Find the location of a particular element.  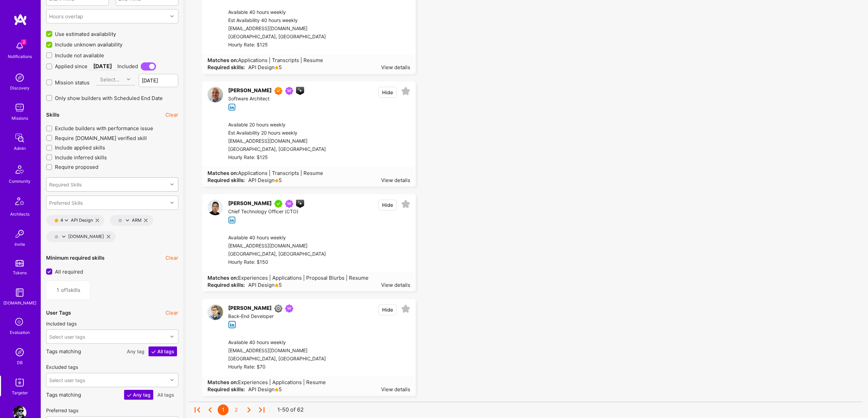

img: Invite is located at coordinates (20, 234).